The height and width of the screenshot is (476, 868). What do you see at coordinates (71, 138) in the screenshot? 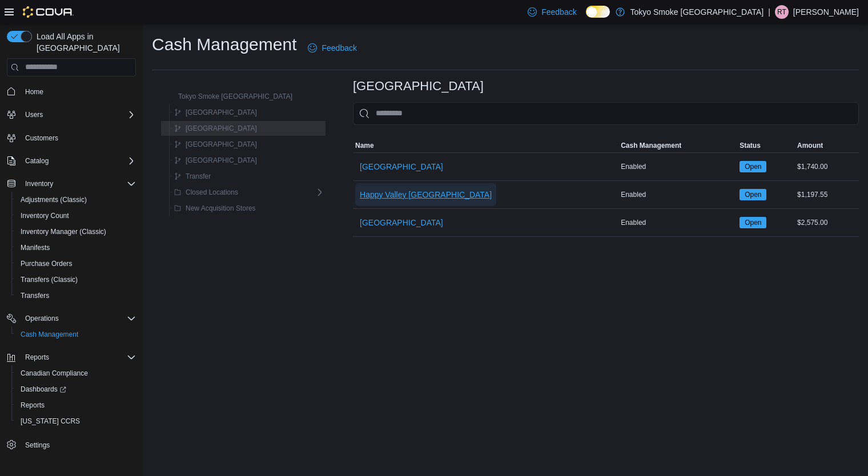
I see `button: Customers` at bounding box center [71, 138].